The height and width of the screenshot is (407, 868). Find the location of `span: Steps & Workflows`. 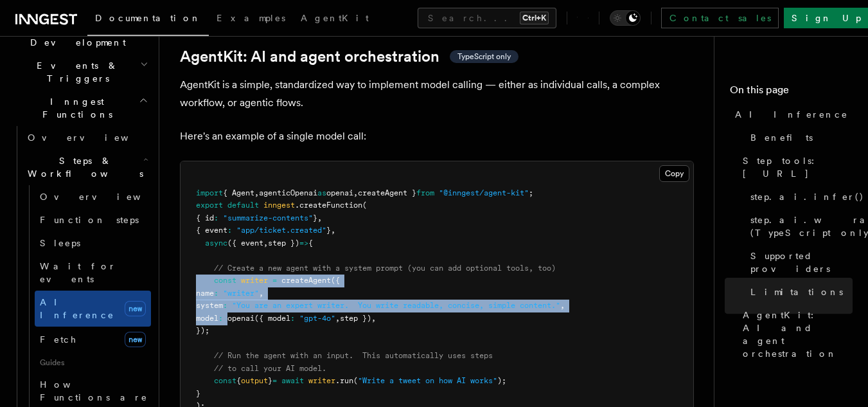

span: Steps & Workflows is located at coordinates (83, 168).